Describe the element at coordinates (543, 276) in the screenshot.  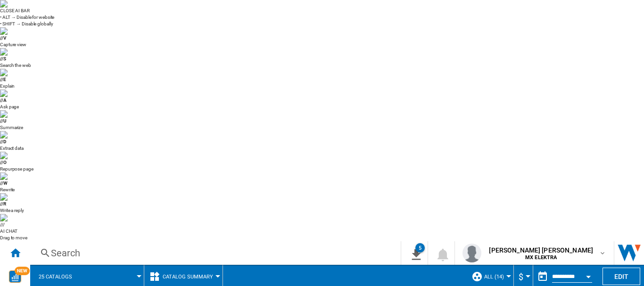
I see `button: md-calendar` at that location.